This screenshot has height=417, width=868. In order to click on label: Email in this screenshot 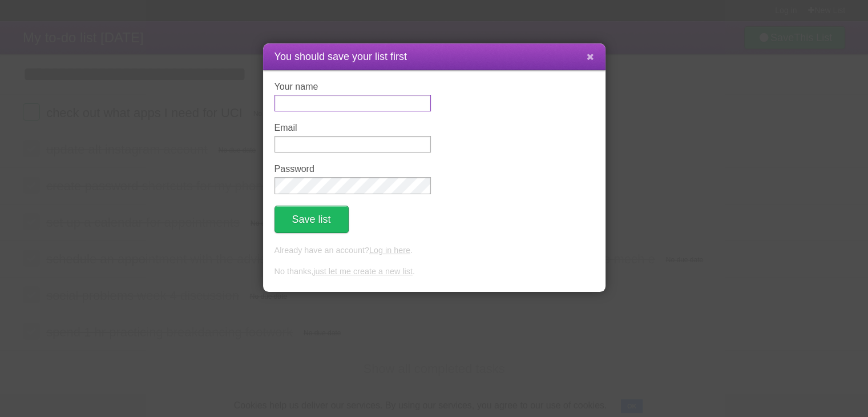, I will do `click(352, 128)`.